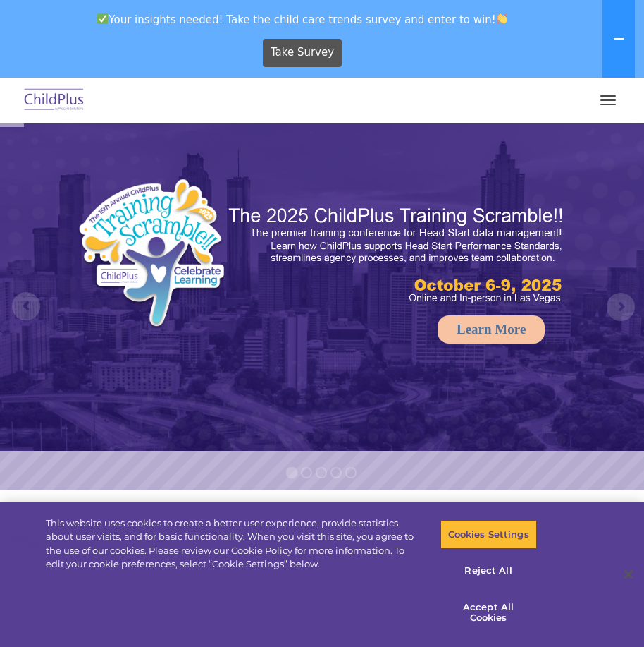 The width and height of the screenshot is (644, 647). I want to click on button: Reject All, so click(488, 571).